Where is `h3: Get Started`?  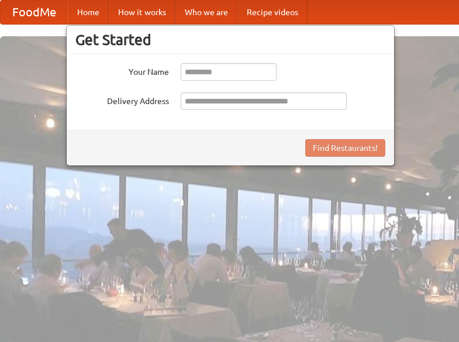
h3: Get Started is located at coordinates (230, 40).